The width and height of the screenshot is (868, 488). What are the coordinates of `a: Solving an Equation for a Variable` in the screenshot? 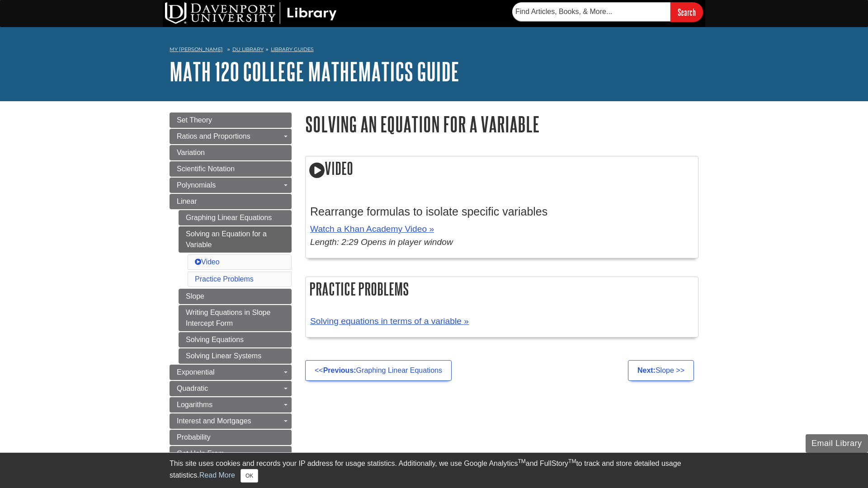 It's located at (235, 239).